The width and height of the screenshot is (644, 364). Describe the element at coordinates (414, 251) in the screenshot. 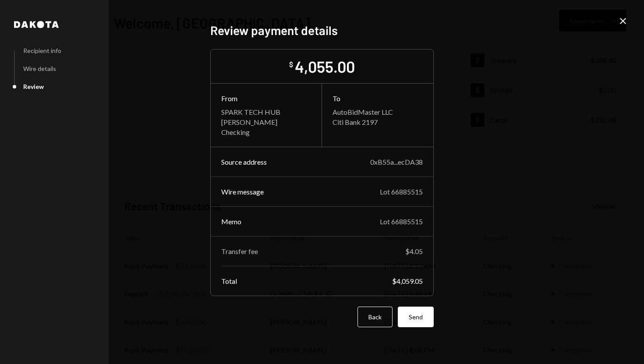

I see `div: $4.05` at that location.